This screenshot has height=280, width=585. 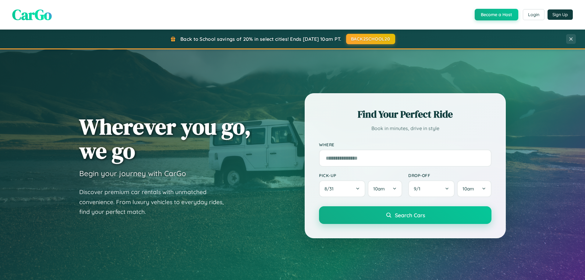 I want to click on span: 8 / 31, so click(x=330, y=188).